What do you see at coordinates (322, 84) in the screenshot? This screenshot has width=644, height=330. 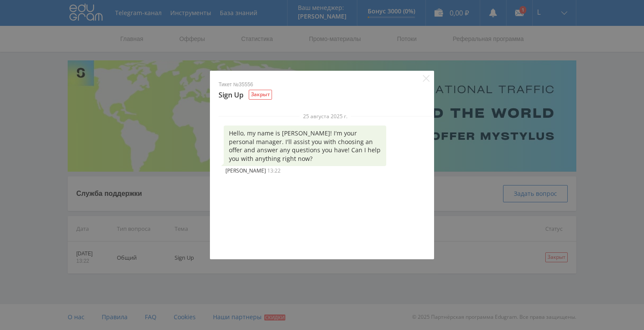 I see `p: Тикет №35556` at bounding box center [322, 84].